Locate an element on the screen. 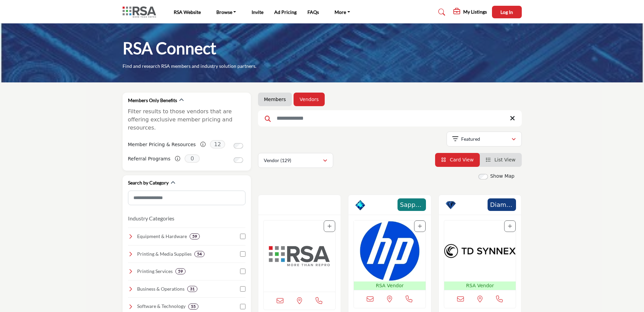  label: Member Pricing & Resources is located at coordinates (162, 145).